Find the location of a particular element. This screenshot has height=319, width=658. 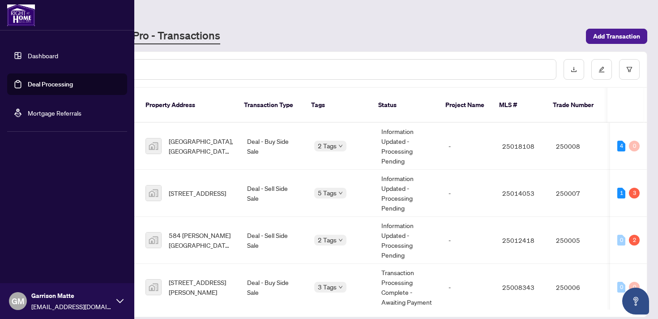

span: GM is located at coordinates (18, 301).